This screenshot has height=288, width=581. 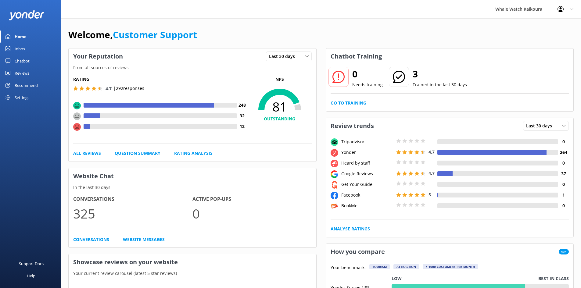 What do you see at coordinates (367, 142) in the screenshot?
I see `div: Tripadvisor` at bounding box center [367, 142].